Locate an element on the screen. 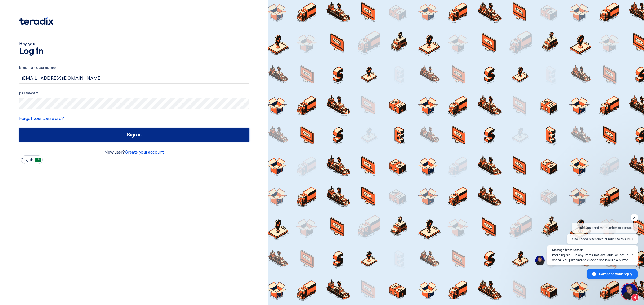 This screenshot has width=644, height=305. font: New user? is located at coordinates (115, 152).